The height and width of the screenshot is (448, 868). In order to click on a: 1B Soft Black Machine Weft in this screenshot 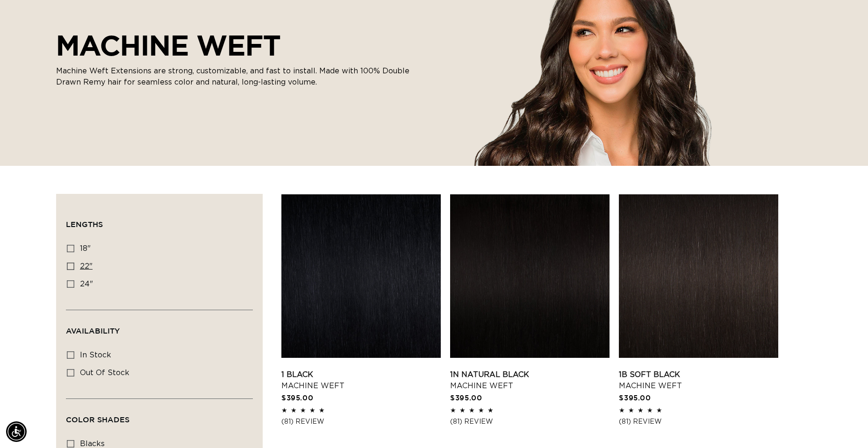, I will do `click(698, 380)`.